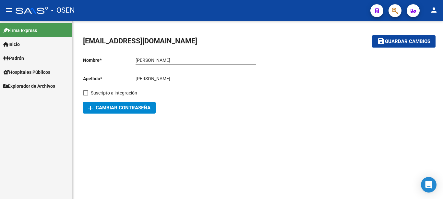 Image resolution: width=443 pixels, height=199 pixels. What do you see at coordinates (27, 72) in the screenshot?
I see `span: Hospitales Públicos` at bounding box center [27, 72].